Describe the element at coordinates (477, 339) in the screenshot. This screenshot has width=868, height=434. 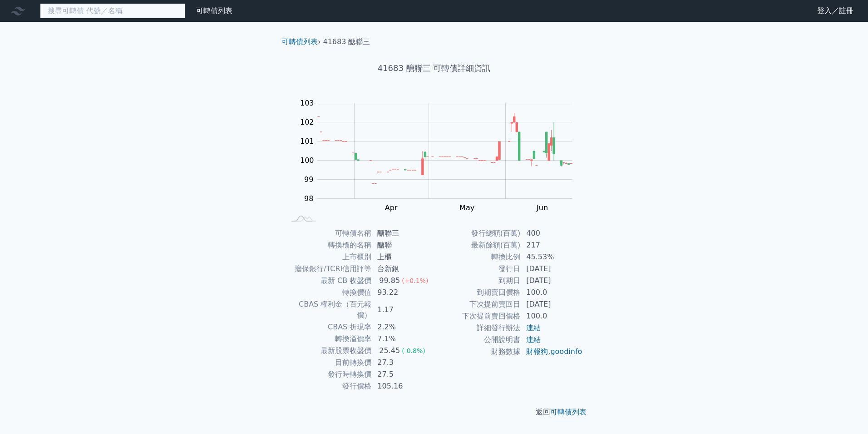
I see `td: 公開說明書` at that location.